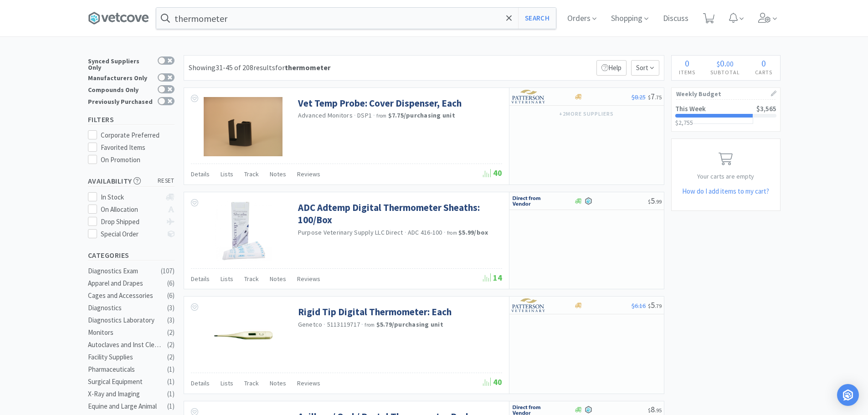 The width and height of the screenshot is (868, 415). Describe the element at coordinates (125, 308) in the screenshot. I see `div: Diagnostics` at that location.